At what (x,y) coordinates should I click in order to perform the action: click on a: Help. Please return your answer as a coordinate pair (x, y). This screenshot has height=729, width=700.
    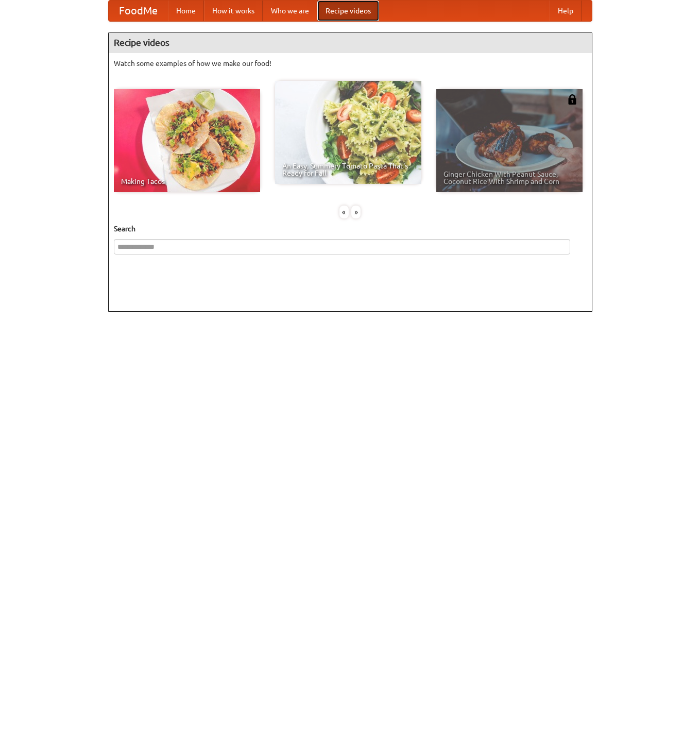
    Looking at the image, I should click on (565, 11).